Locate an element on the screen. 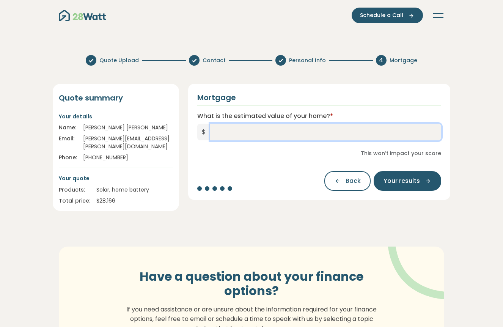 This screenshot has width=503, height=327. span: Contact is located at coordinates (214, 60).